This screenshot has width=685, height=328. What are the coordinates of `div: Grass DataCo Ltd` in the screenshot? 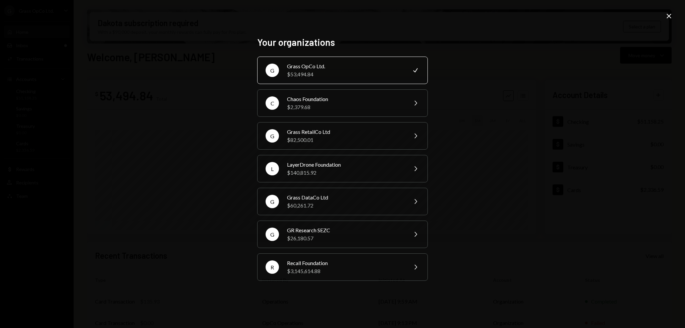 It's located at (345, 197).